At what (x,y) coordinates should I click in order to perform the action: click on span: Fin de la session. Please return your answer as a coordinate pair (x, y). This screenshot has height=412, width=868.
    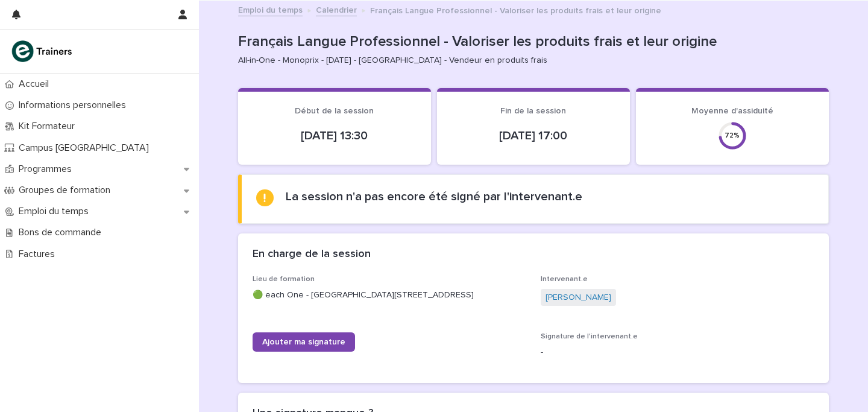
    Looking at the image, I should click on (533, 111).